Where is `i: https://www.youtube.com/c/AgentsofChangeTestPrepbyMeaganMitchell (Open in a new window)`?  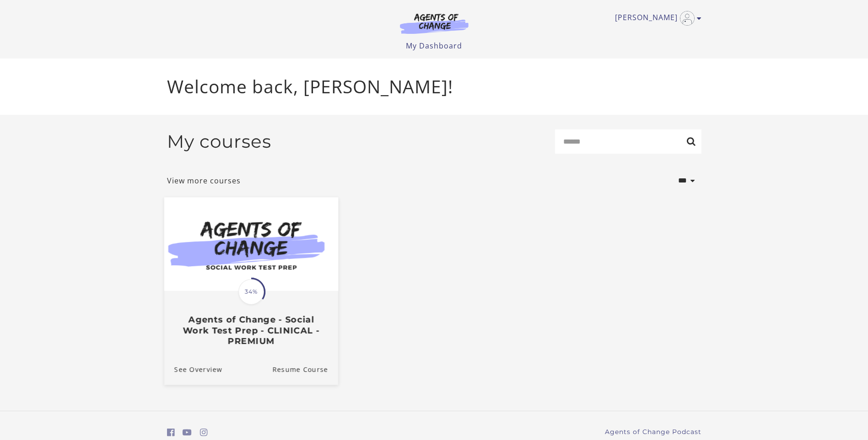 i: https://www.youtube.com/c/AgentsofChangeTestPrepbyMeaganMitchell (Open in a new window) is located at coordinates (187, 432).